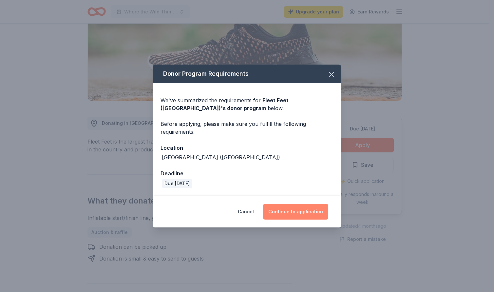  Describe the element at coordinates (247, 74) in the screenshot. I see `div: Donor Program Requirements` at that location.